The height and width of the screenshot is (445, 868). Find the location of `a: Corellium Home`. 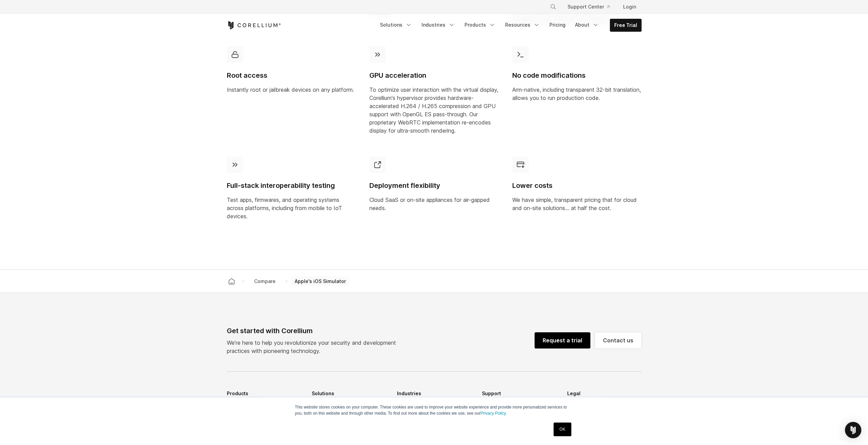

a: Corellium Home is located at coordinates (254, 25).